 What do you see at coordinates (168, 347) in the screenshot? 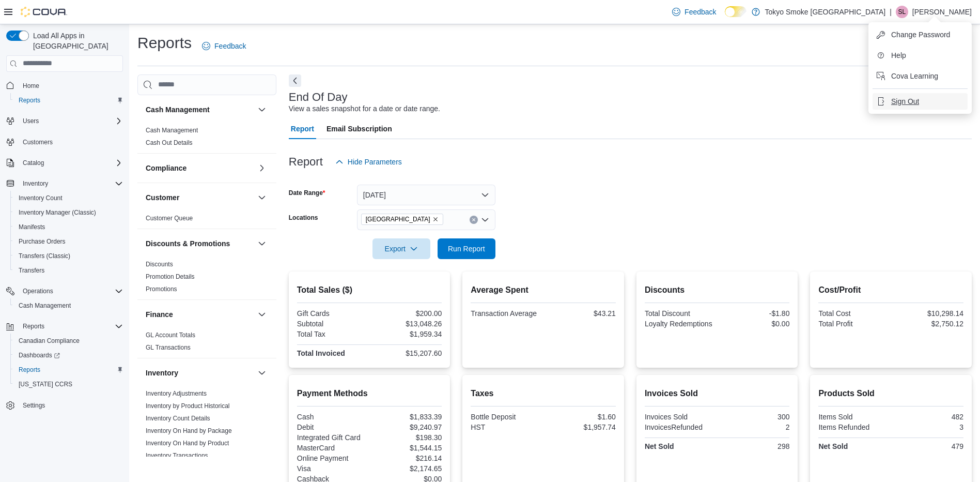
I see `span: GL Transactions` at bounding box center [168, 347].